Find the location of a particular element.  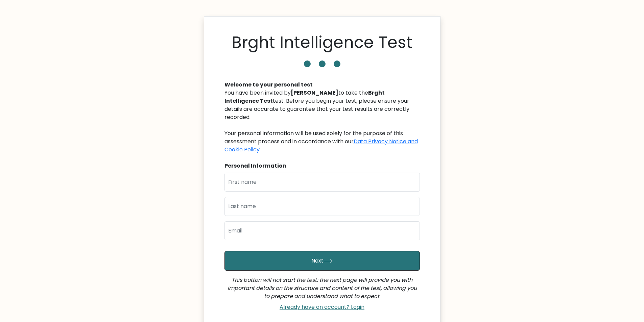

button: Next is located at coordinates (322, 261).